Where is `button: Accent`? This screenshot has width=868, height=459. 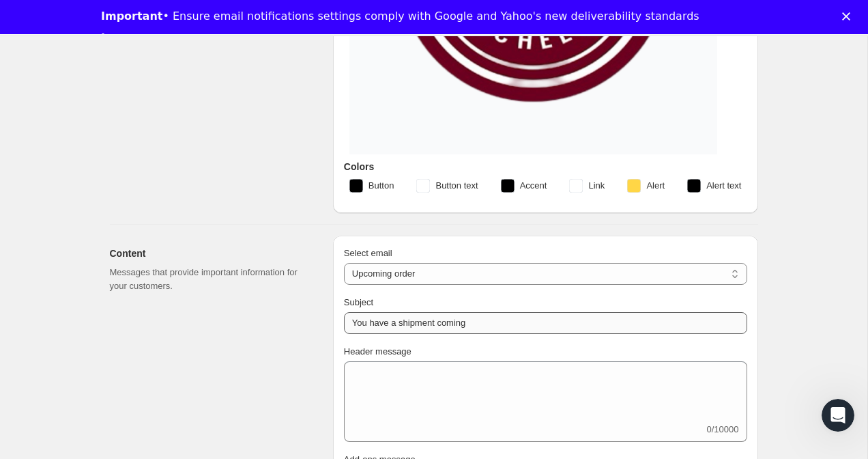 button: Accent is located at coordinates (525, 186).